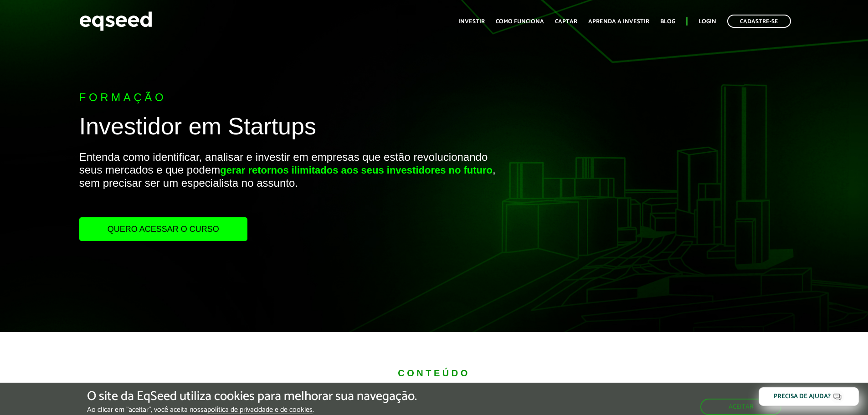 This screenshot has width=868, height=415. Describe the element at coordinates (260, 410) in the screenshot. I see `a: política de privacidade e de cookies` at that location.